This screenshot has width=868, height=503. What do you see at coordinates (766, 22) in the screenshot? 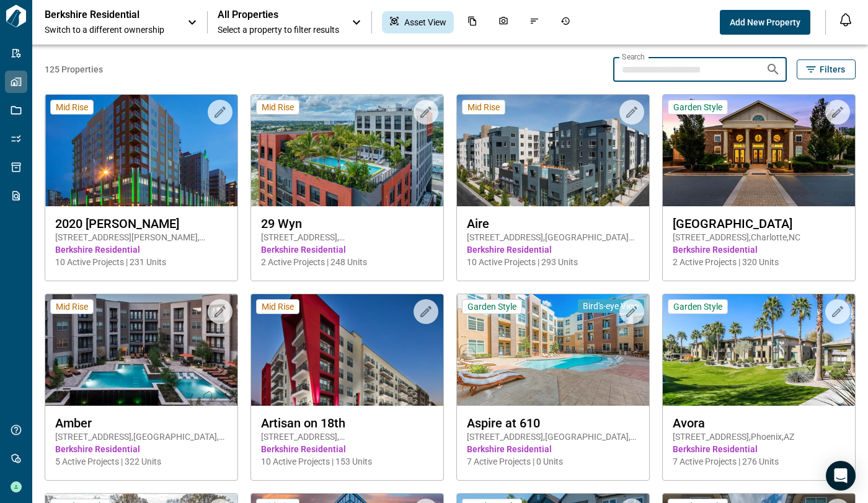
I see `span: Add New Property` at bounding box center [766, 22].